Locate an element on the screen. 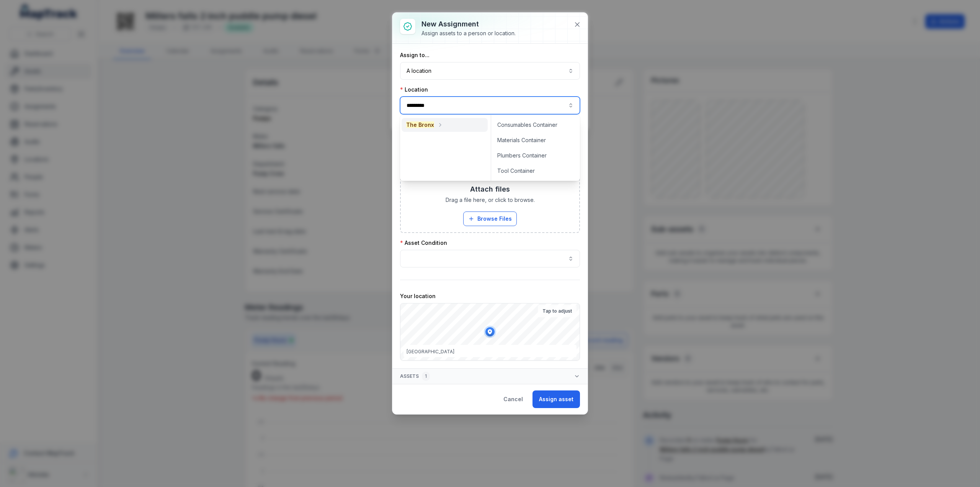 This screenshot has height=487, width=980. span: Plumbers Container is located at coordinates (522, 155).